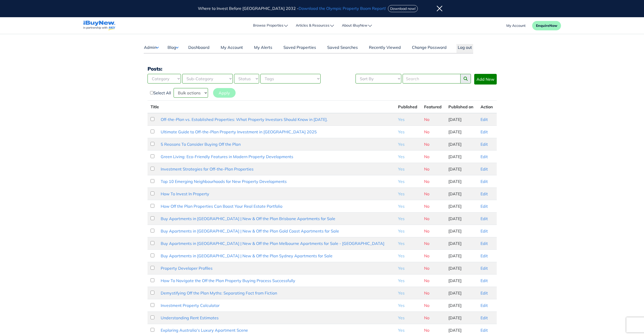 This screenshot has height=336, width=644. Describe the element at coordinates (263, 49) in the screenshot. I see `a: My Alerts` at that location.